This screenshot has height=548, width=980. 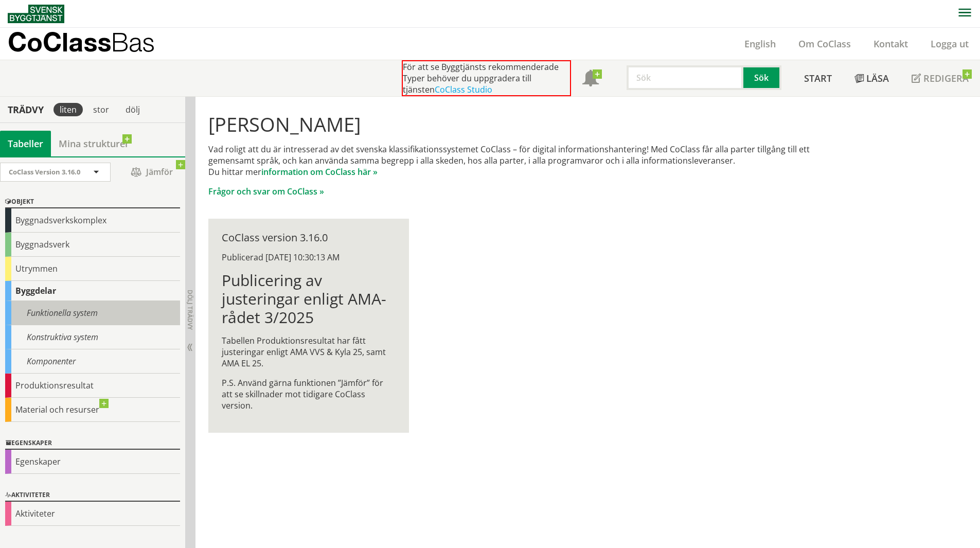 What do you see at coordinates (947, 78) in the screenshot?
I see `span: Redigera` at bounding box center [947, 78].